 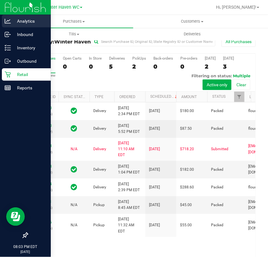 What do you see at coordinates (29, 34) in the screenshot?
I see `p: Inbound` at bounding box center [29, 34].